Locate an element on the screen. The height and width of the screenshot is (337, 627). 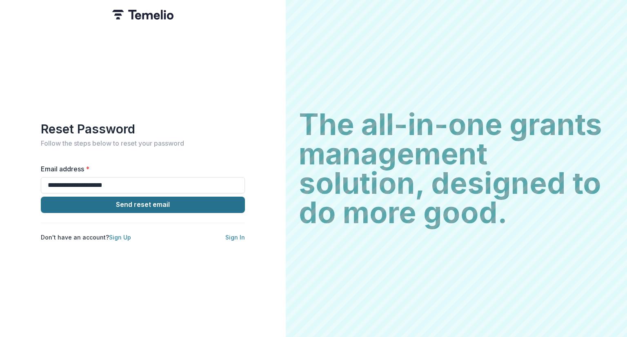
h2: Follow the steps below to reset your password is located at coordinates (143, 143).